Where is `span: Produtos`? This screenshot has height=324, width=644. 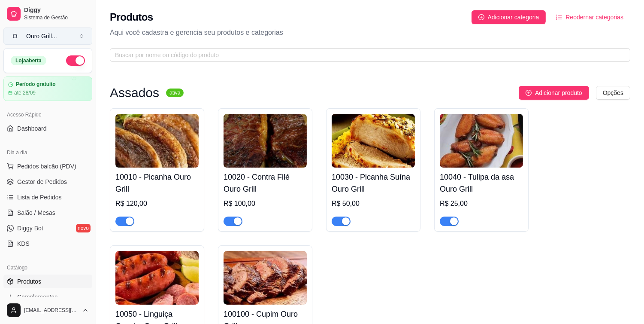
span: Produtos is located at coordinates (29, 282).